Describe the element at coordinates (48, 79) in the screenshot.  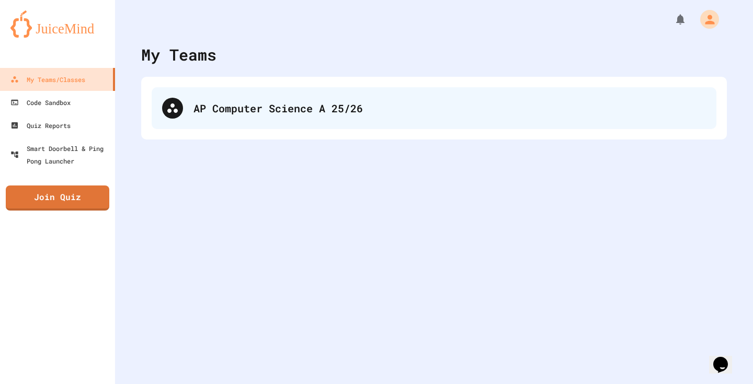
I see `div: My Teams/Classes` at that location.